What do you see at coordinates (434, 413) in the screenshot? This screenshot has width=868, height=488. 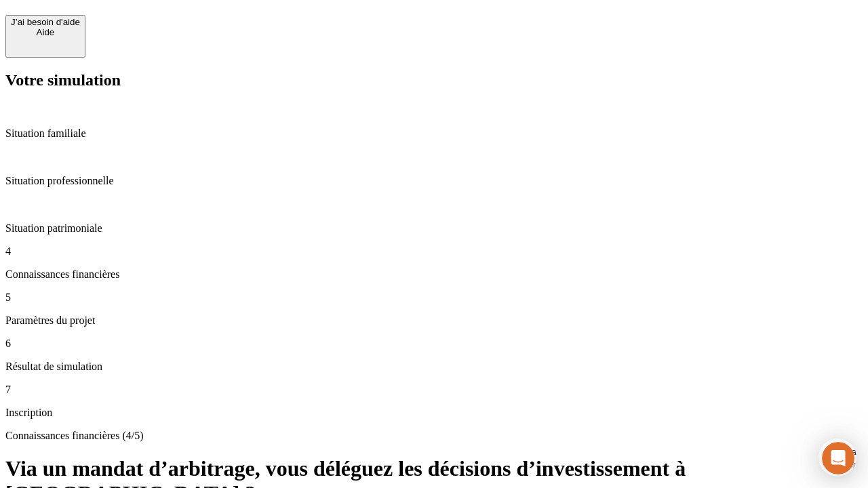 I see `p: Inscription` at bounding box center [434, 413].